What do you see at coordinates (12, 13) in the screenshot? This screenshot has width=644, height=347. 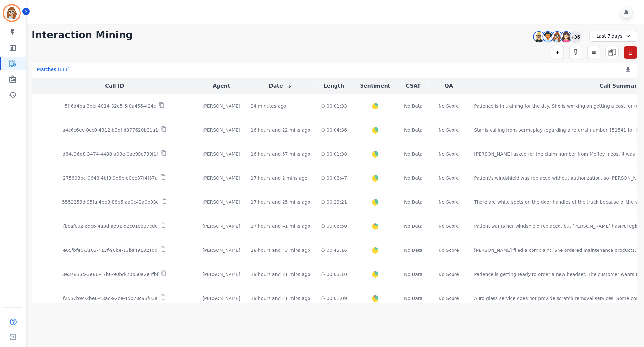 I see `img: Bordered avatar` at bounding box center [12, 13].